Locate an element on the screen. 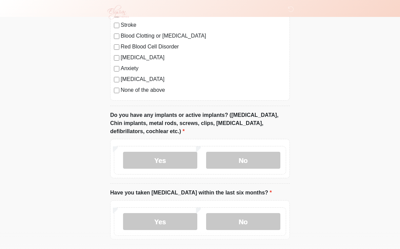 The width and height of the screenshot is (400, 249). label: Anxiety is located at coordinates (203, 68).